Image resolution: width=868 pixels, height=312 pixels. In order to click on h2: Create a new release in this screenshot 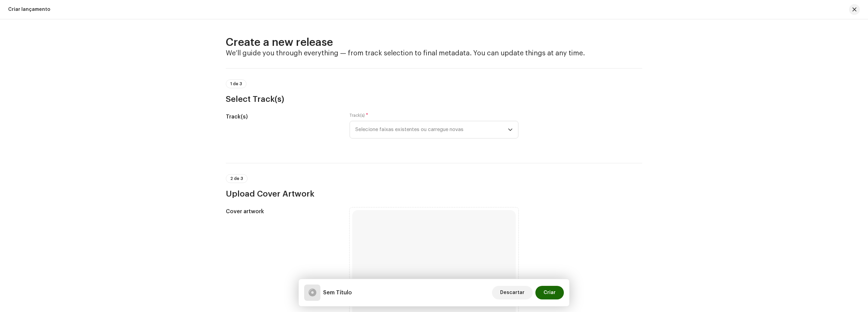, I will do `click(434, 43)`.